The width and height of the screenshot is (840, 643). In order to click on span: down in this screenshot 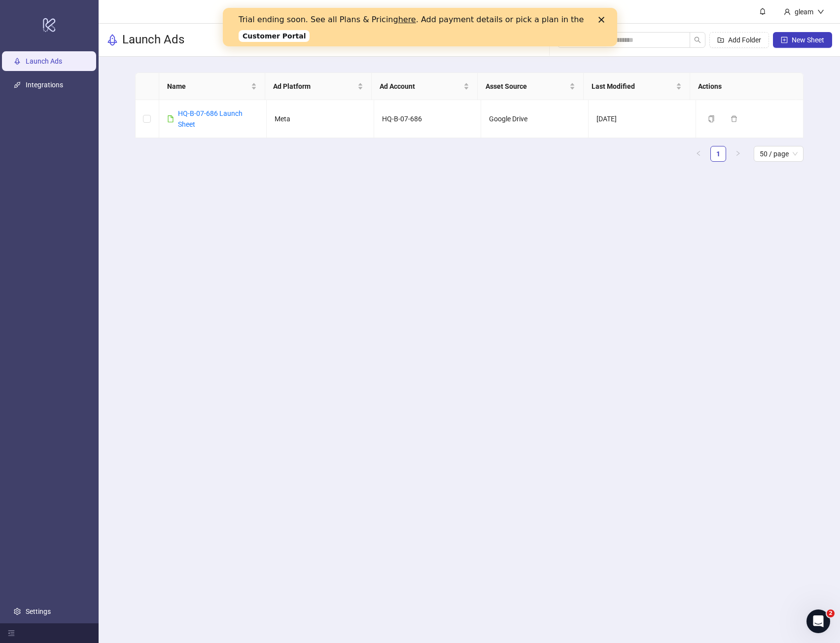, I will do `click(821, 11)`.